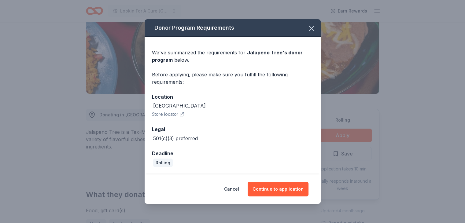  I want to click on button: Continue to application, so click(278, 189).